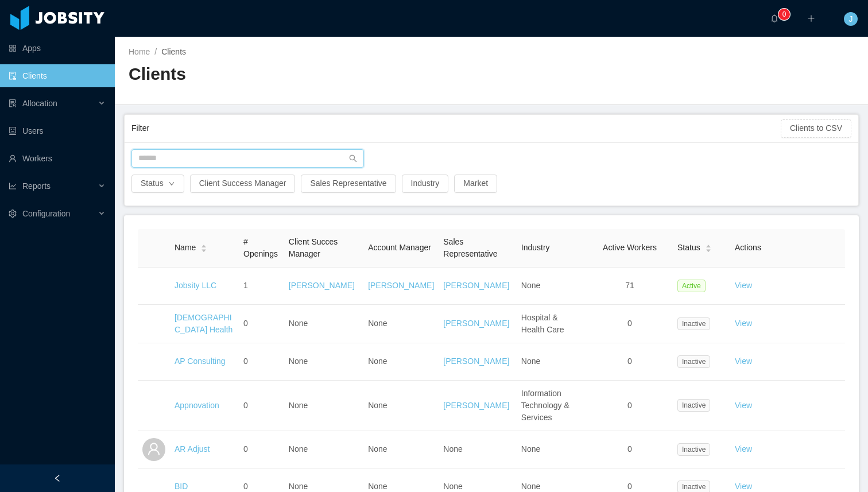 This screenshot has width=868, height=492. I want to click on a: Appnovation, so click(197, 405).